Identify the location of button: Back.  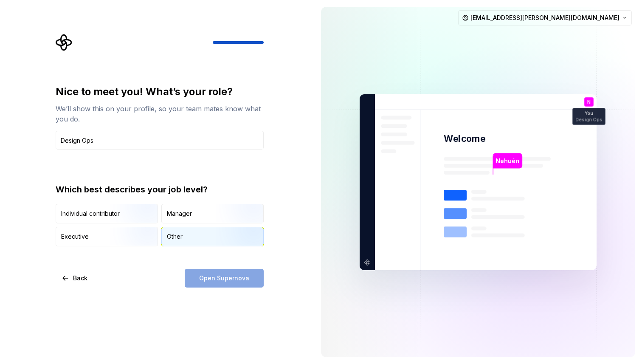
(75, 278).